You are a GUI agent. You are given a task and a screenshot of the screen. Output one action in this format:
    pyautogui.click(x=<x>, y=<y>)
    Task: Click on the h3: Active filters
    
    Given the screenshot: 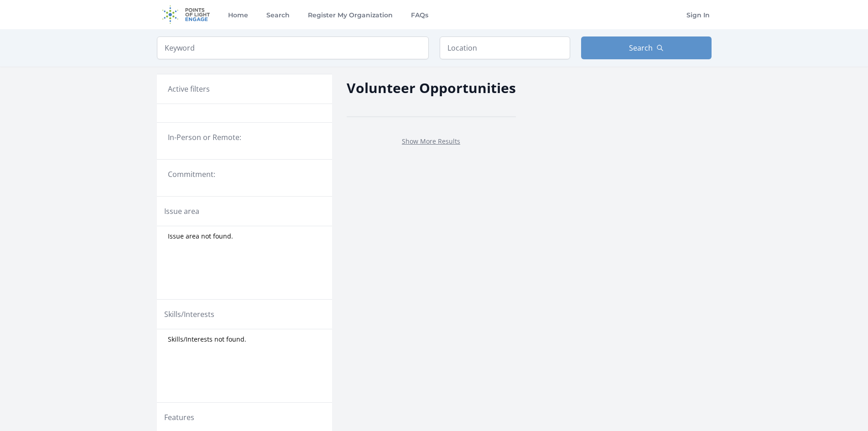 What is the action you would take?
    pyautogui.click(x=189, y=89)
    